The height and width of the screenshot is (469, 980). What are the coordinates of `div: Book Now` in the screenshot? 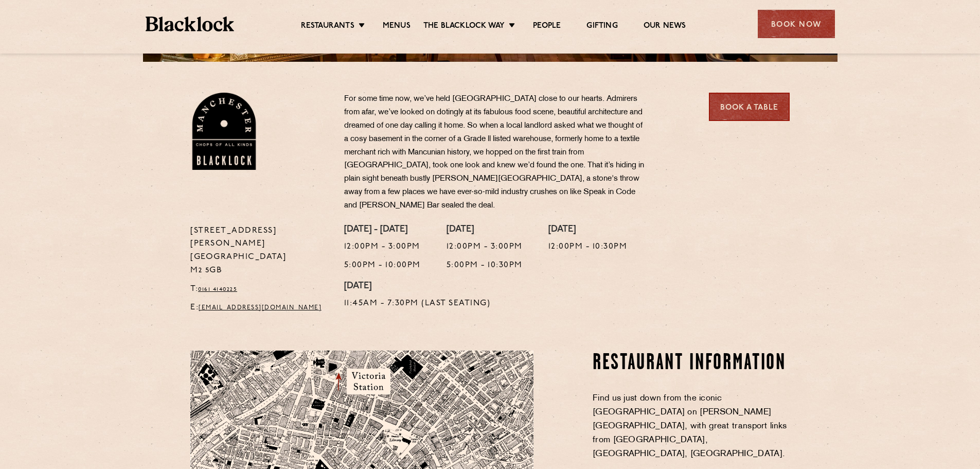 It's located at (796, 24).